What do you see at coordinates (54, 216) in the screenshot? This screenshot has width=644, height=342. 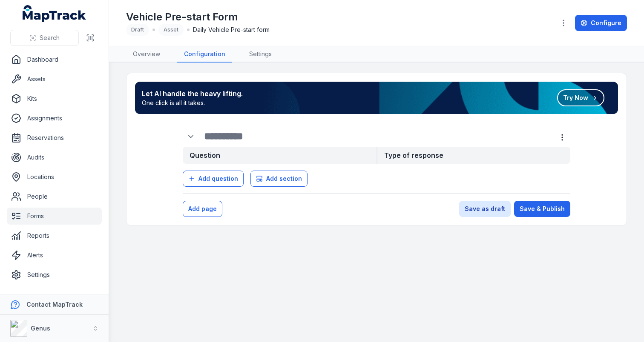 I see `a: Forms` at bounding box center [54, 216].